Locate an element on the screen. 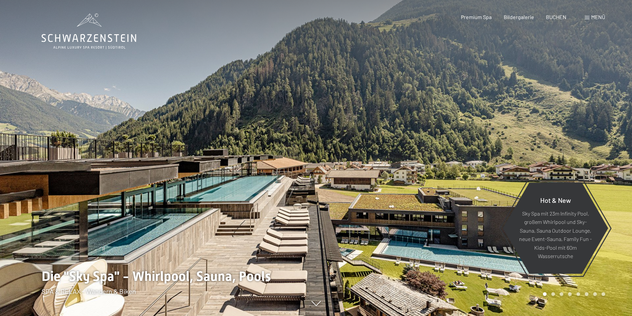 This screenshot has height=316, width=632. a: Premium Spa is located at coordinates (476, 17).